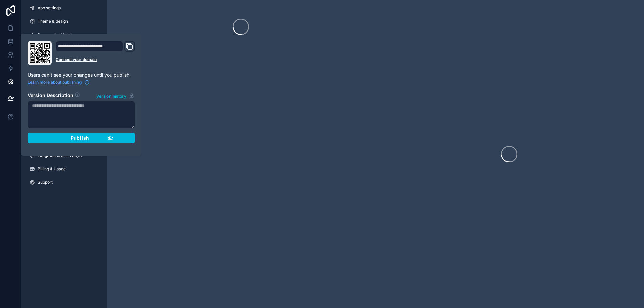 The image size is (644, 308). I want to click on a: Theme & design, so click(64, 22).